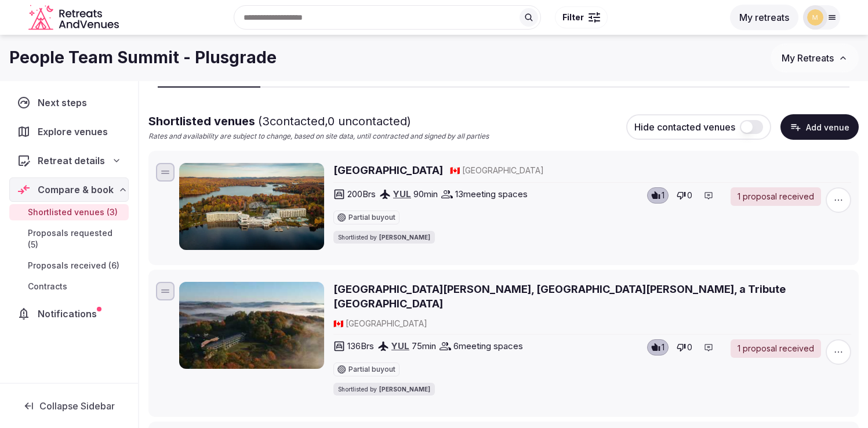 This screenshot has width=868, height=428. I want to click on span: Hide contacted venues, so click(685, 127).